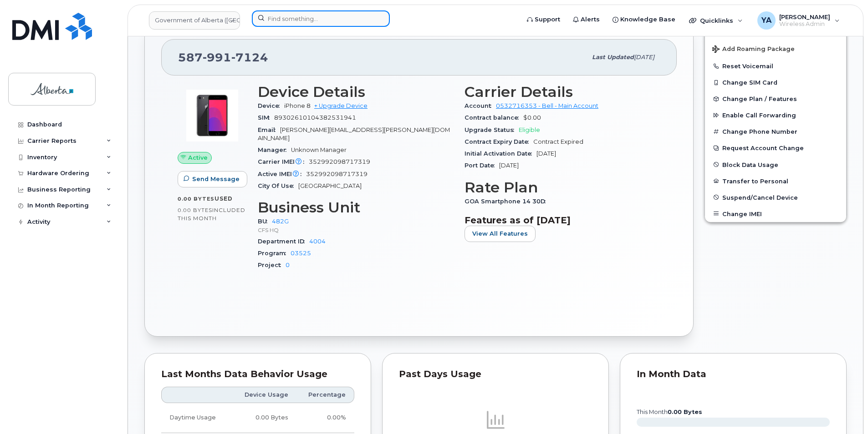  I want to click on span: Wireless Admin, so click(804, 24).